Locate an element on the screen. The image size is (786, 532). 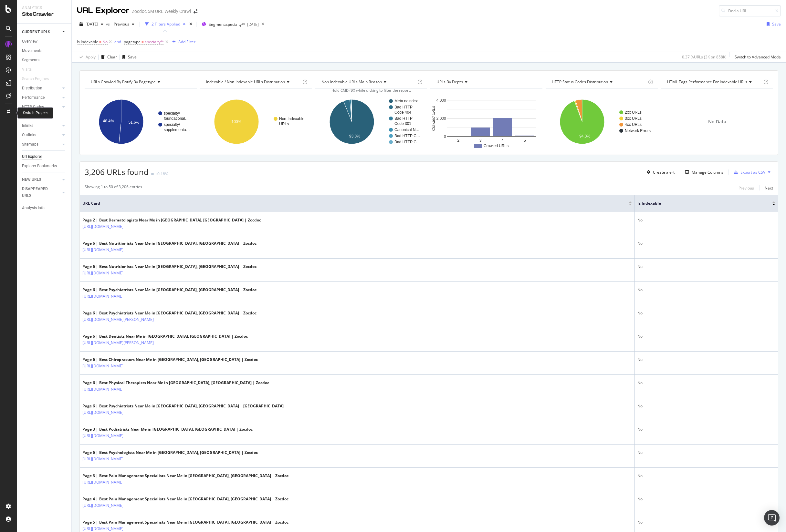
div: Movements is located at coordinates (32, 50).